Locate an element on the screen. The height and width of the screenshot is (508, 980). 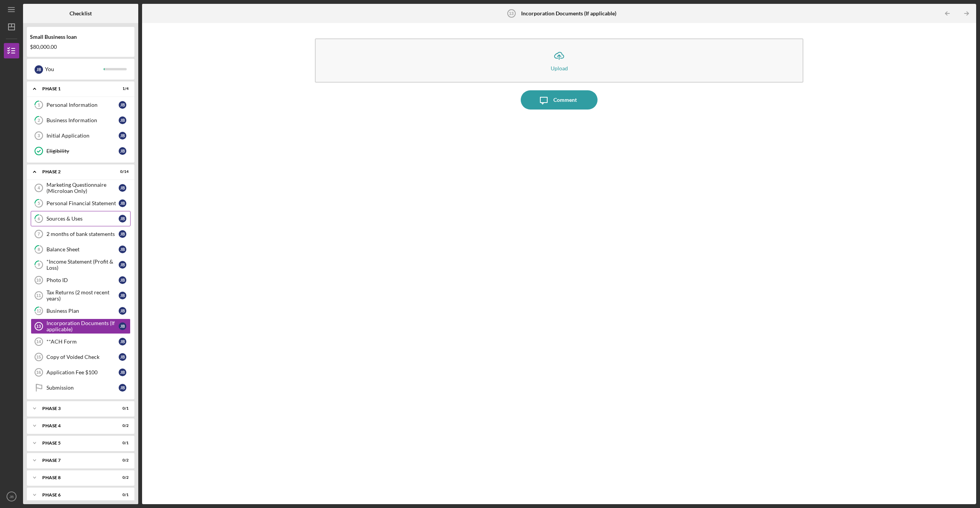
div: Marketing Questionnaire (Microloan Only) is located at coordinates (83, 188).